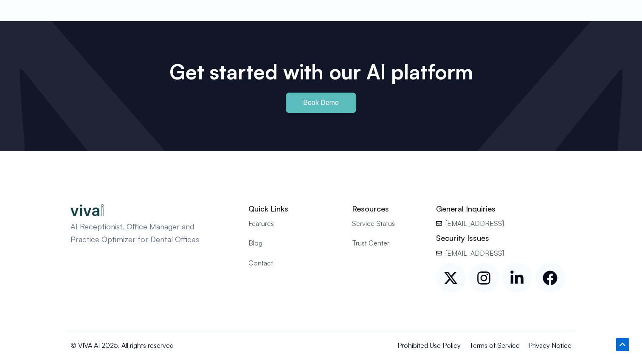  I want to click on span: Prohibited Use Policy, so click(429, 345).